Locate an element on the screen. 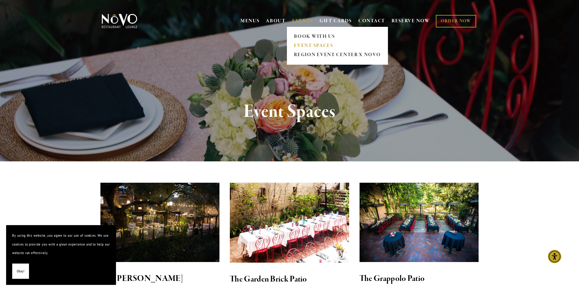 Image resolution: width=579 pixels, height=291 pixels. img: novo-restaurant-lounge-patio-33_v2.jpg is located at coordinates (160, 223).